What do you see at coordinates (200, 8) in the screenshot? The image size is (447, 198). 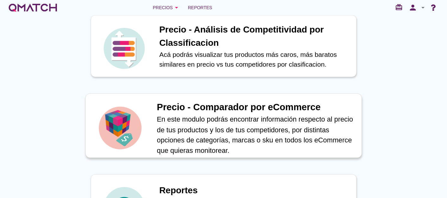 I see `a: Reportes` at bounding box center [200, 8].